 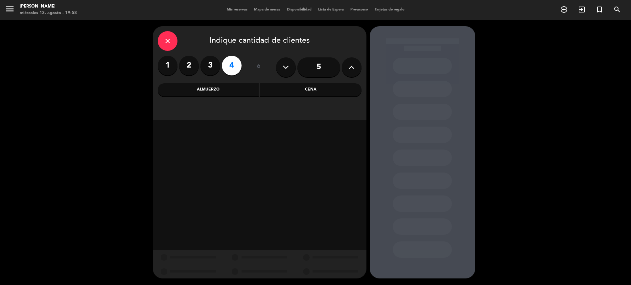 I want to click on label: 3, so click(x=210, y=66).